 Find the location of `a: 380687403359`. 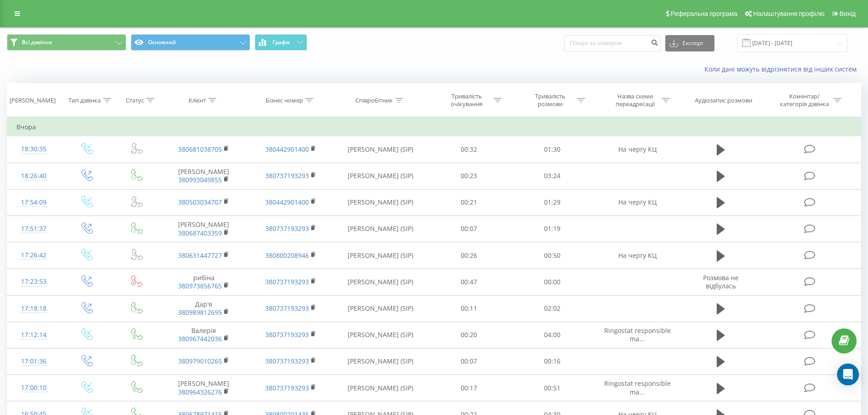

a: 380687403359 is located at coordinates (200, 233).